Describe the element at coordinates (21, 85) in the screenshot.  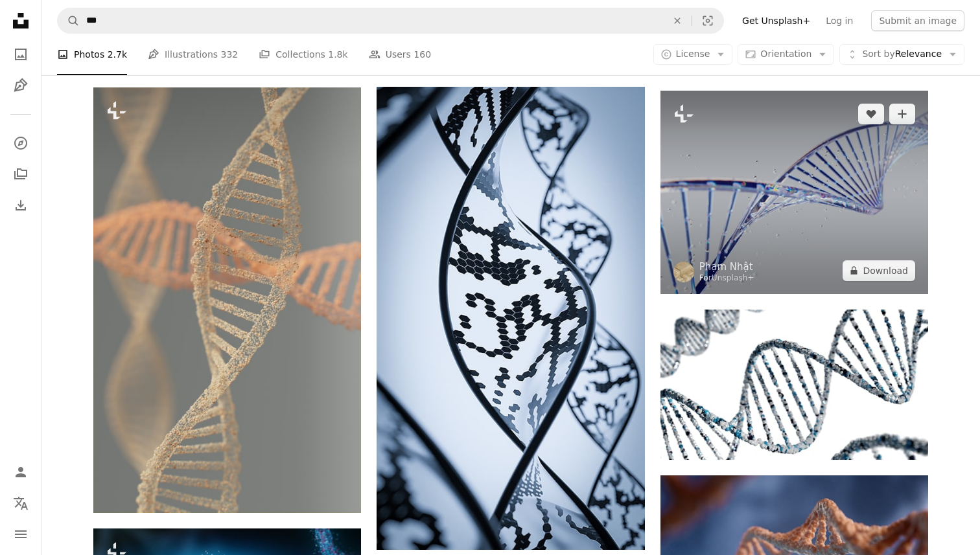
I see `a: Illustrations` at that location.